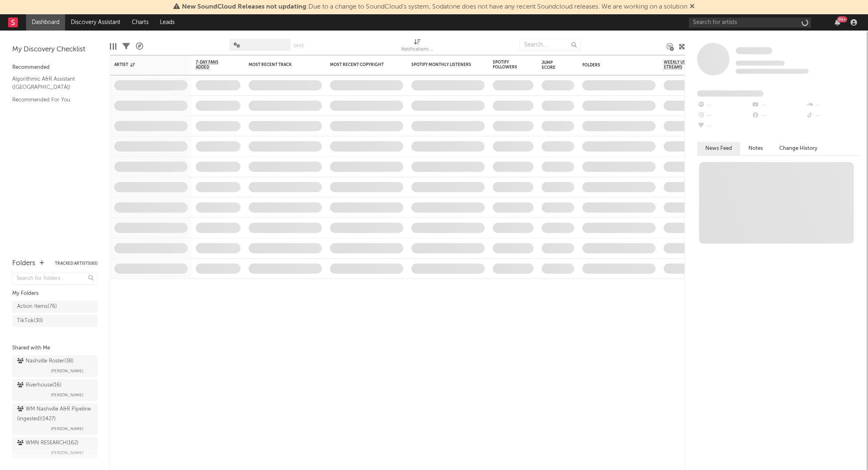  Describe the element at coordinates (47, 443) in the screenshot. I see `div: WMN RESEARCH ( 162 )` at that location.